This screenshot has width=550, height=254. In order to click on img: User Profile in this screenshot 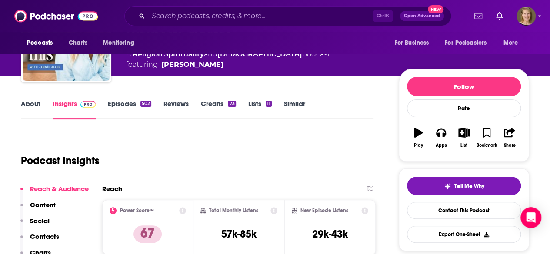, I will do `click(526, 16)`.